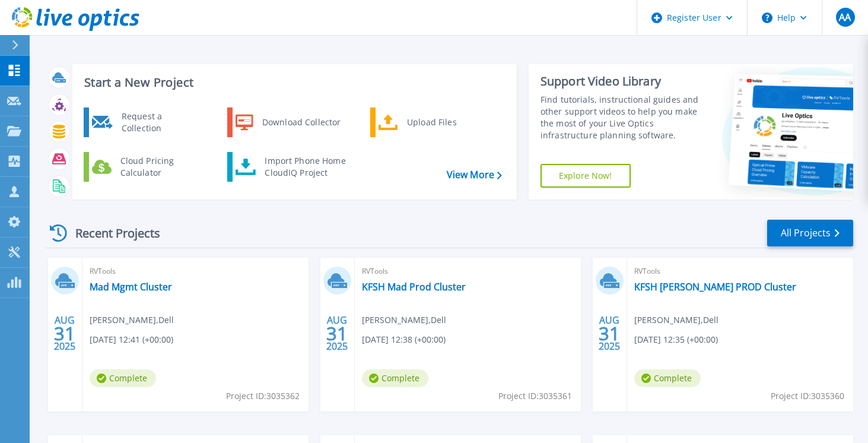 This screenshot has height=443, width=868. Describe the element at coordinates (431, 122) in the screenshot. I see `a: Upload Files` at that location.